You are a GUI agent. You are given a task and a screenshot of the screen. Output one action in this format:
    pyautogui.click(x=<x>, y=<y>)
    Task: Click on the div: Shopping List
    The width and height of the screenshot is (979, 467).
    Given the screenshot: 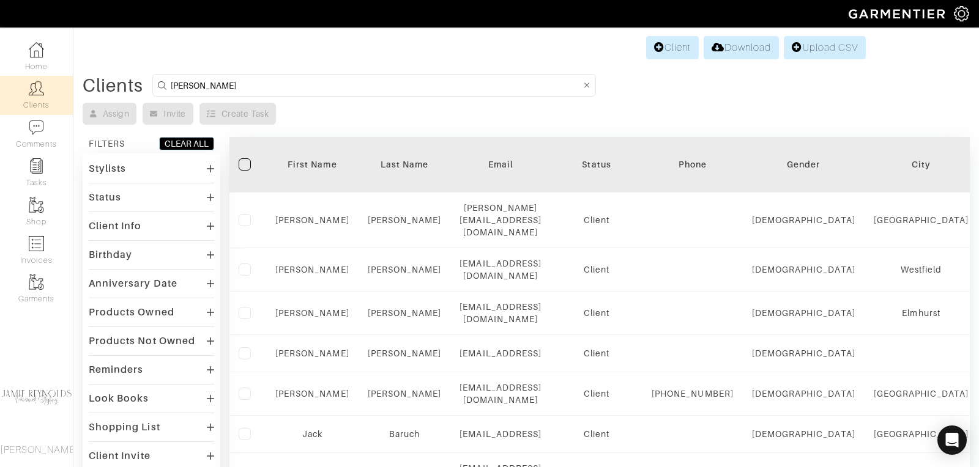 What is the action you would take?
    pyautogui.click(x=124, y=428)
    